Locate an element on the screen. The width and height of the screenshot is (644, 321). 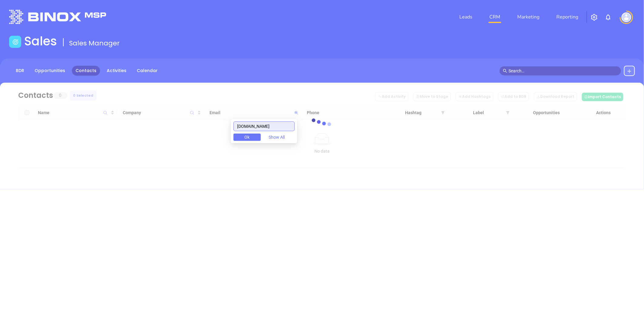
img: iconSetting is located at coordinates (594, 17).